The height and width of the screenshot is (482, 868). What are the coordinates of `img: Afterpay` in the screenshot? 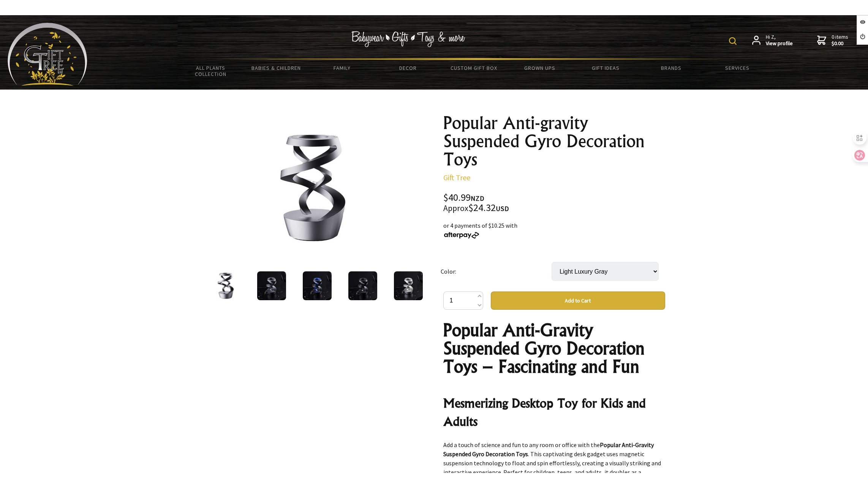 It's located at (461, 236).